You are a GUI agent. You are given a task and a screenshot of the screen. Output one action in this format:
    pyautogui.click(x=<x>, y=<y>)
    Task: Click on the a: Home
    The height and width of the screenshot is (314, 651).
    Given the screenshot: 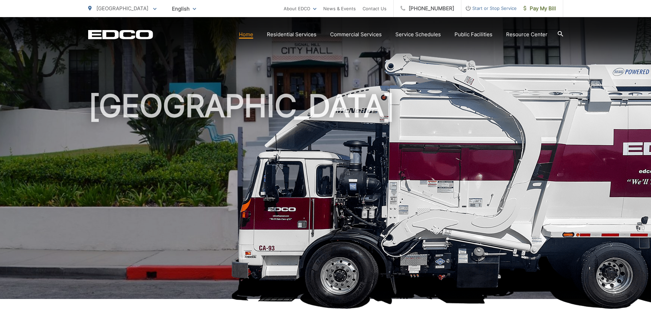 What is the action you would take?
    pyautogui.click(x=246, y=35)
    